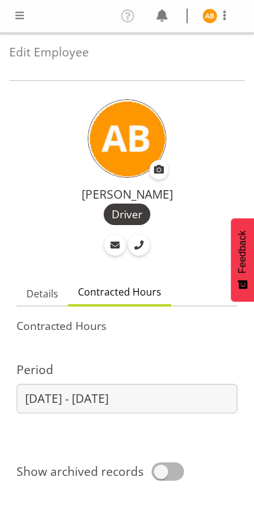 The image size is (254, 520). Describe the element at coordinates (84, 472) in the screenshot. I see `span: Show archived records` at that location.